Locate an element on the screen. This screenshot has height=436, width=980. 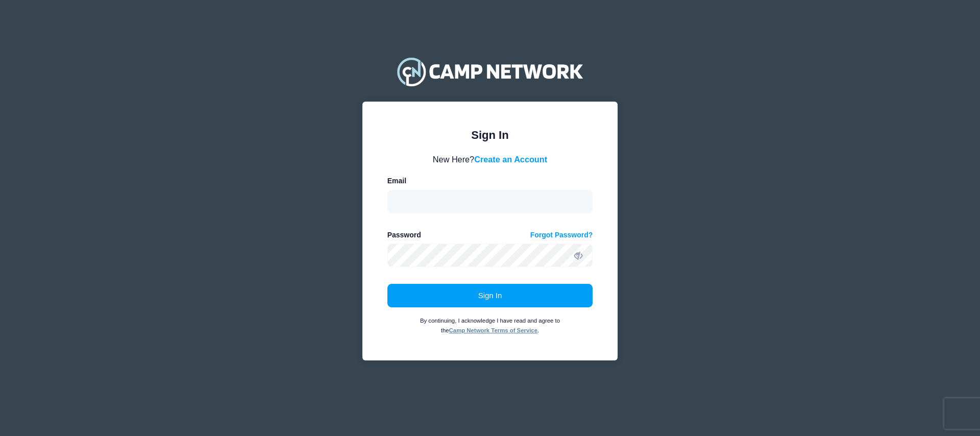
button: Sign In is located at coordinates (490, 295).